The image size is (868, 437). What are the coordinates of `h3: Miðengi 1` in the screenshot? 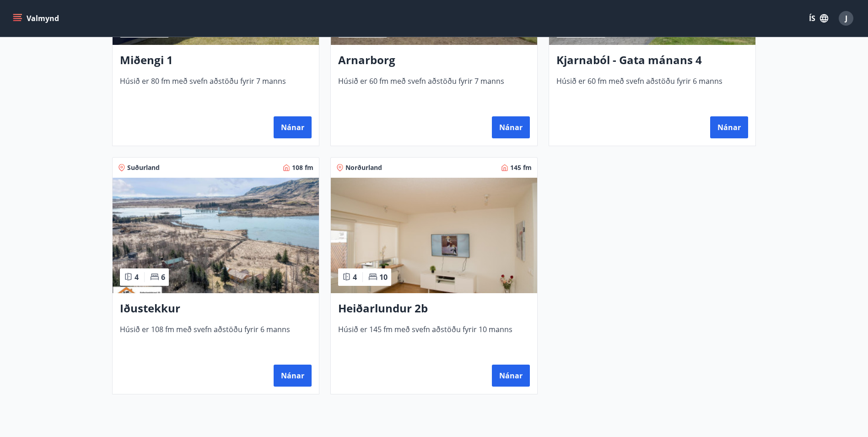 It's located at (216, 60).